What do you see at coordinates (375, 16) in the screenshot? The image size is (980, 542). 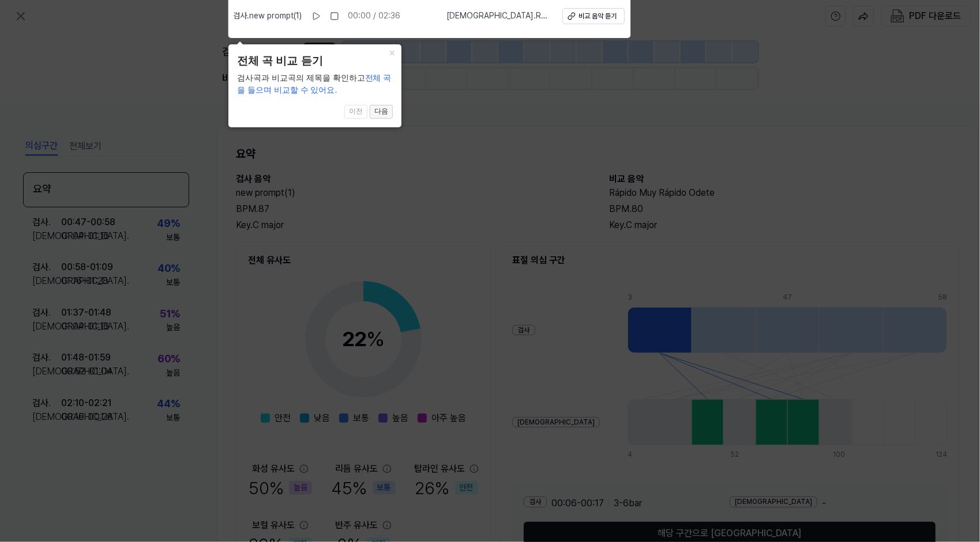 I see `div: 00:00 / 02:36` at bounding box center [375, 16].